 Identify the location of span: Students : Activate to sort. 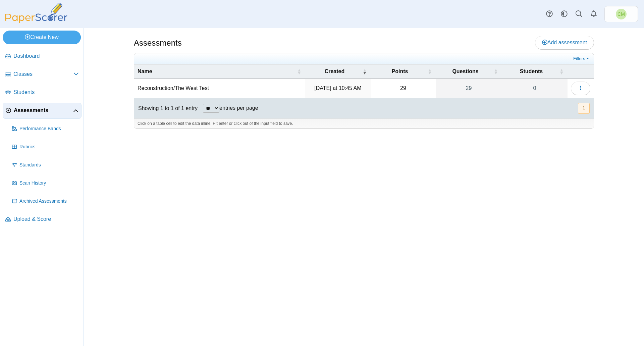
(561, 72).